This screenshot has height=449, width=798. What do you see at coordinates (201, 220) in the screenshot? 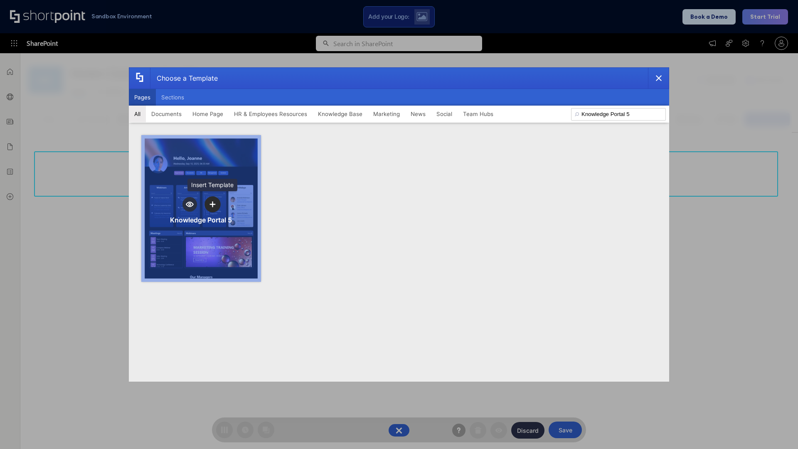
I see `div: Knowledge Portal 5` at bounding box center [201, 220].